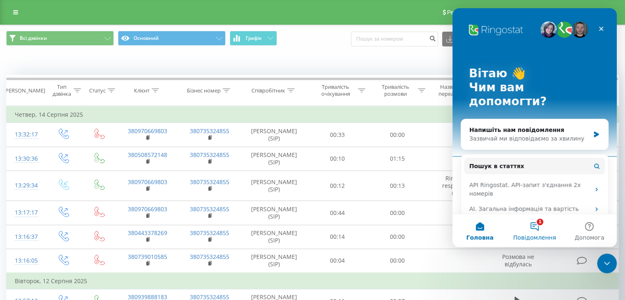  What do you see at coordinates (82, 222) in the screenshot?
I see `button: Повідомлення` at bounding box center [82, 222].